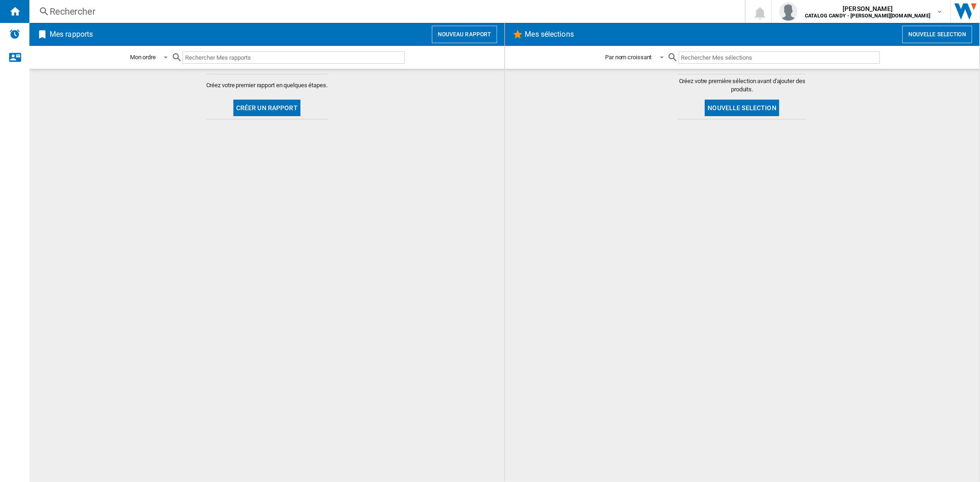 Image resolution: width=980 pixels, height=482 pixels. Describe the element at coordinates (464, 35) in the screenshot. I see `button: Nouveau rapport` at that location.